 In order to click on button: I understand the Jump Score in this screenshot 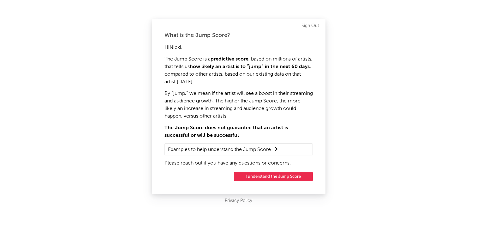, I will do `click(273, 177)`.